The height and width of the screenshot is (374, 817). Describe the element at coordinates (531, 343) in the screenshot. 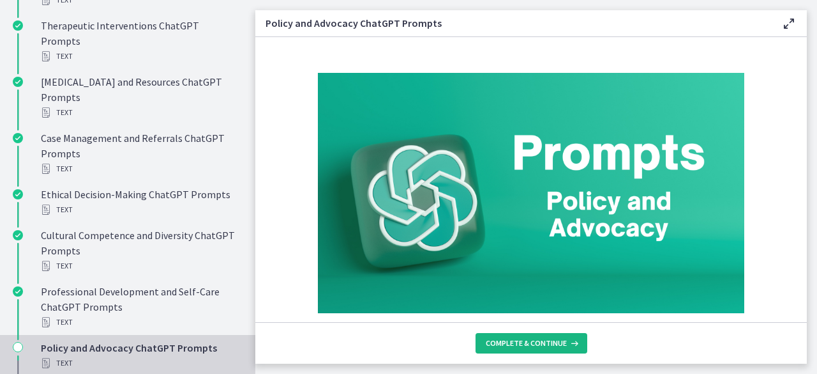

I see `button: Complete & continue` at that location.